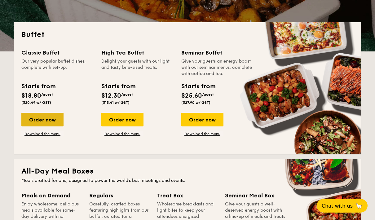  What do you see at coordinates (191, 96) in the screenshot?
I see `span: $25.60` at bounding box center [191, 96].